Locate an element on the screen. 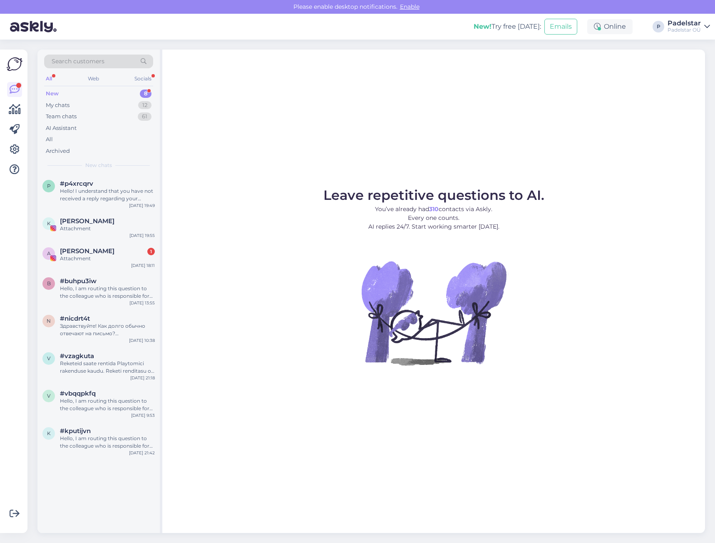 The width and height of the screenshot is (715, 543). span: Leave repetitive questions to AI. is located at coordinates (434, 195).